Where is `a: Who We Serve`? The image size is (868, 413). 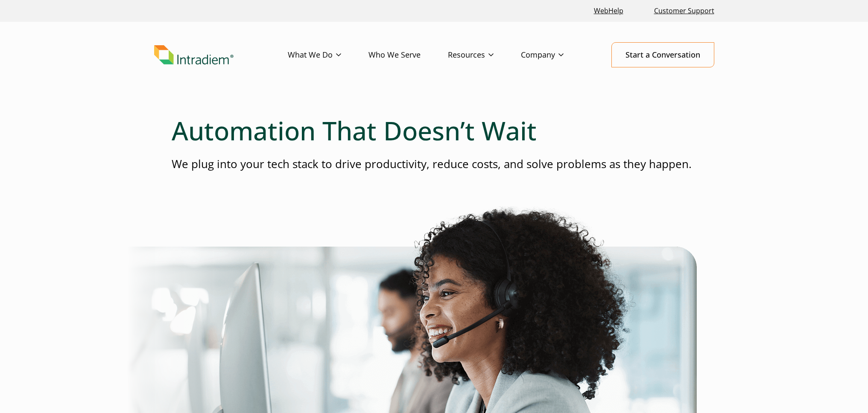
a: Who We Serve is located at coordinates (408, 55).